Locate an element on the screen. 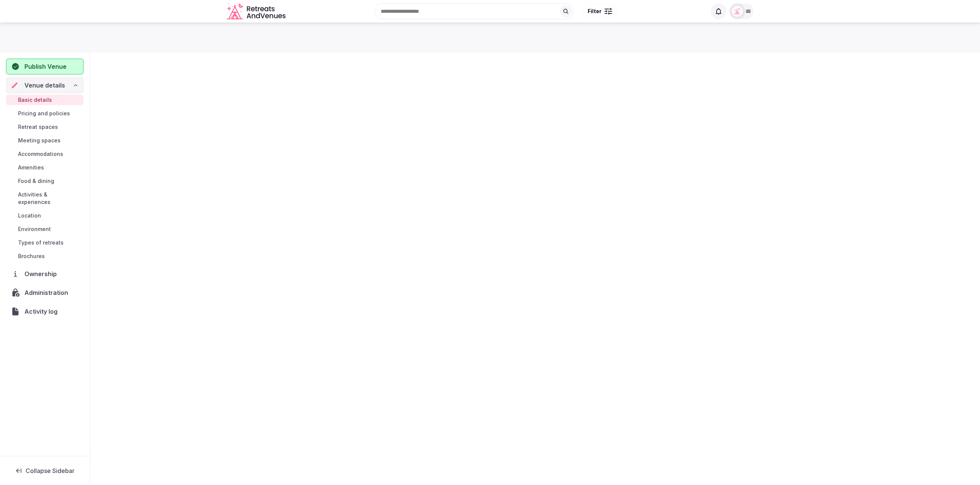  span: Meeting spaces is located at coordinates (39, 141).